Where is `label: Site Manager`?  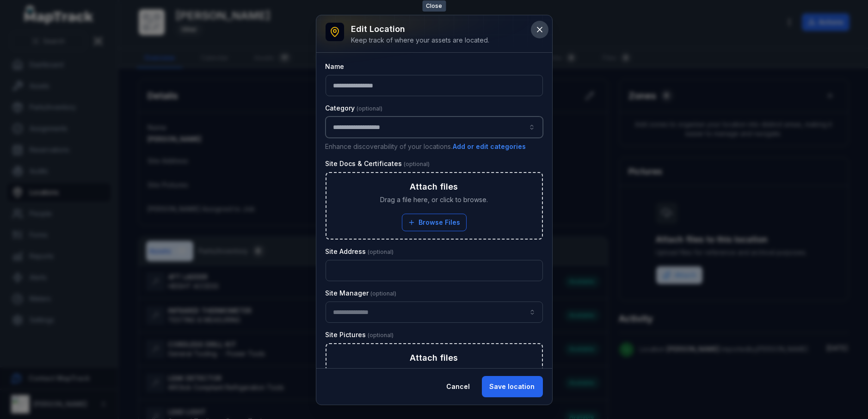 label: Site Manager is located at coordinates (361, 293).